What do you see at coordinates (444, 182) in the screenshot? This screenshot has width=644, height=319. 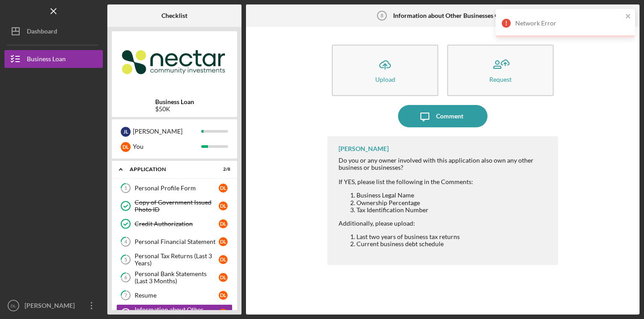 I see `div: If YES, please list the following in the Comments:` at bounding box center [444, 182].